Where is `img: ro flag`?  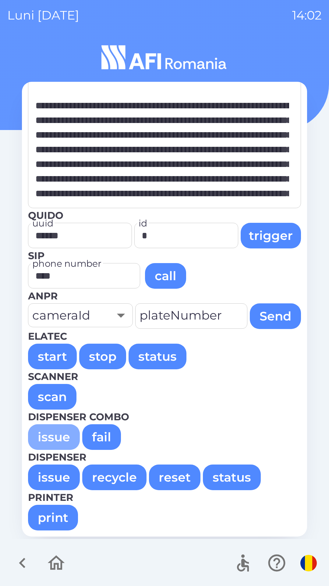 img: ro flag is located at coordinates (309, 563).